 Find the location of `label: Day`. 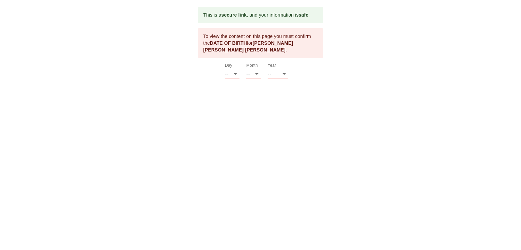

label: Day is located at coordinates (228, 66).